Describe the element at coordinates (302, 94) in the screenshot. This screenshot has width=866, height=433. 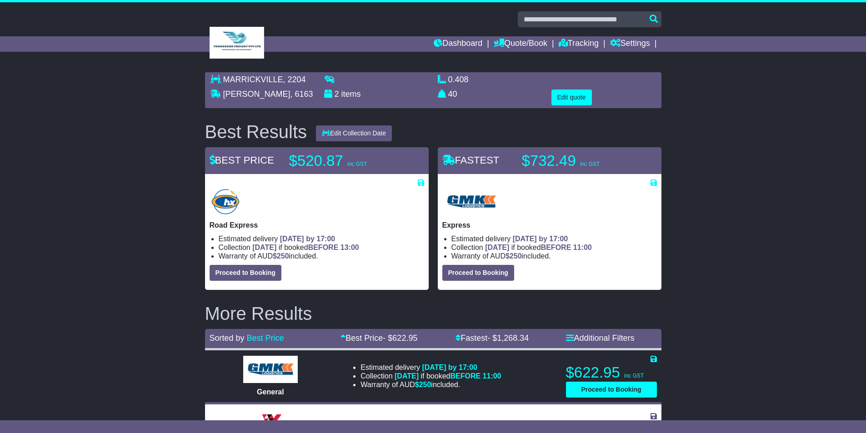
I see `span: , 6163` at that location.